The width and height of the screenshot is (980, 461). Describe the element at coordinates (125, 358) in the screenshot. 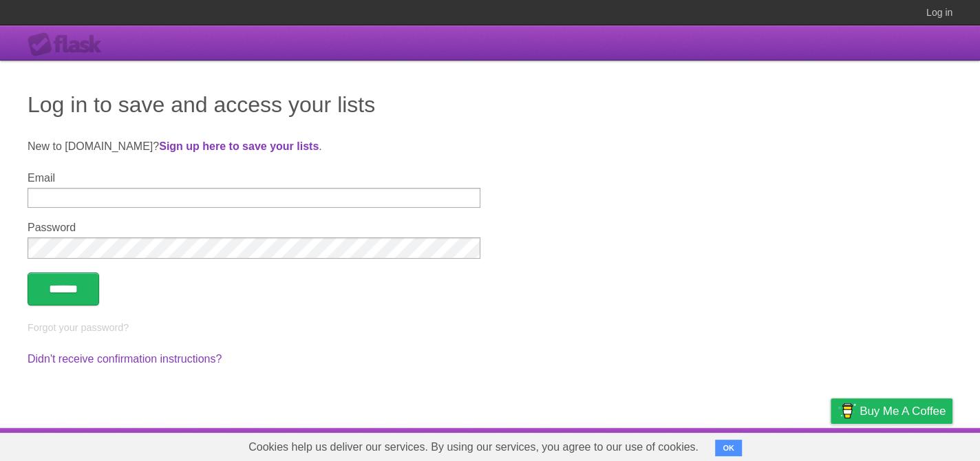

I see `a: Didn't receive confirmation instructions?` at that location.